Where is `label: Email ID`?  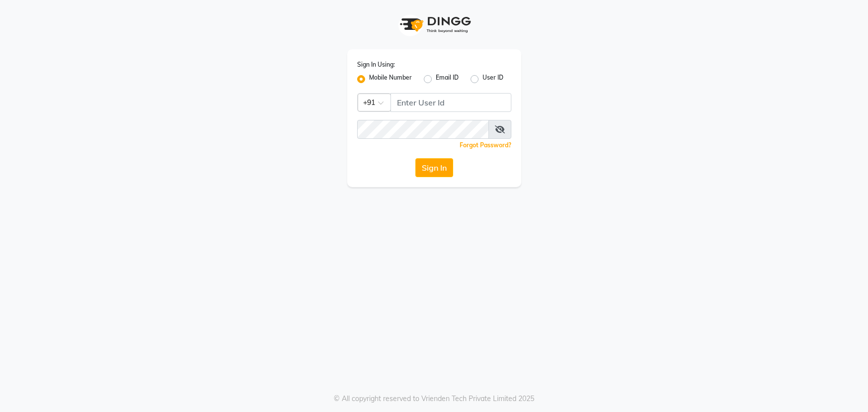 label: Email ID is located at coordinates (447, 79).